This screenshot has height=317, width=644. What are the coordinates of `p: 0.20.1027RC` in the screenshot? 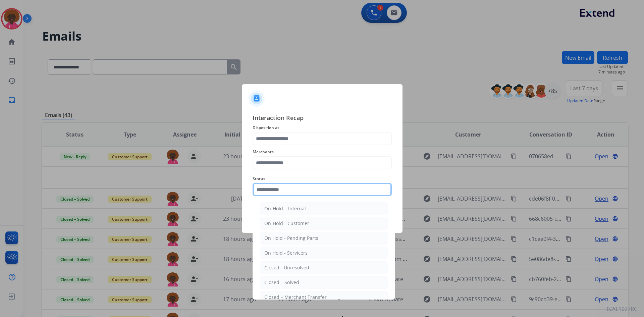 It's located at (622, 309).